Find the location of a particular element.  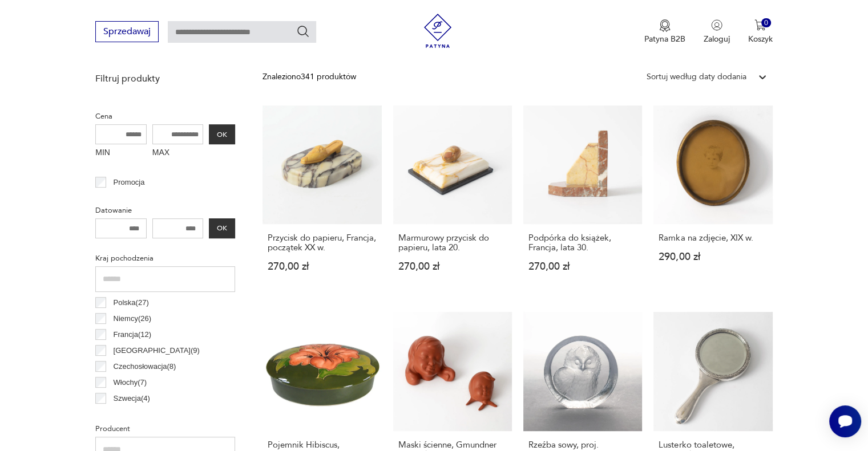

p: Filtruj produkty is located at coordinates (165, 78).